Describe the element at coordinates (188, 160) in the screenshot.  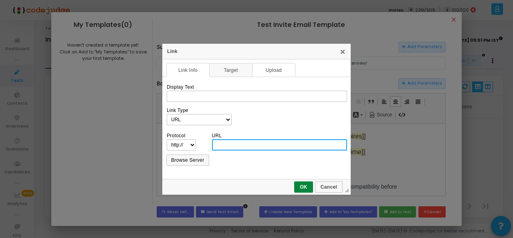
I see `a: Browse Server` at that location.